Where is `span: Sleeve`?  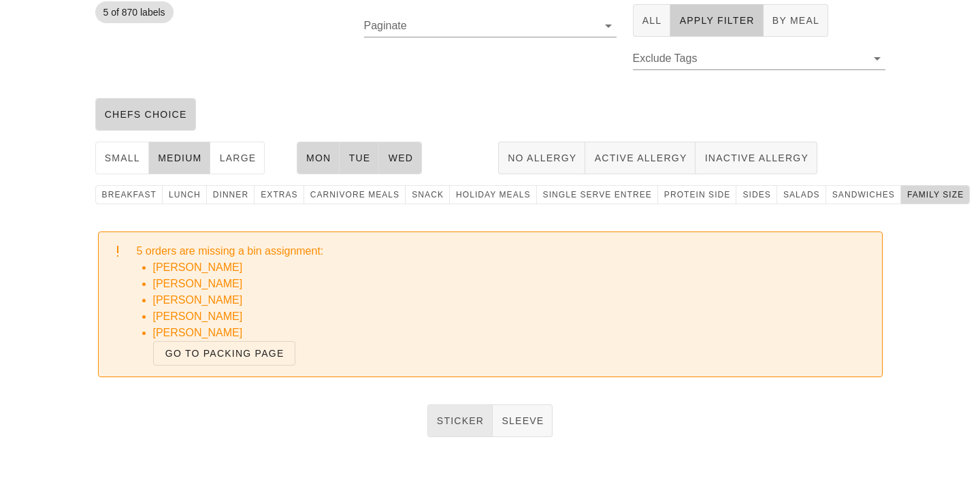 span: Sleeve is located at coordinates (522, 420).